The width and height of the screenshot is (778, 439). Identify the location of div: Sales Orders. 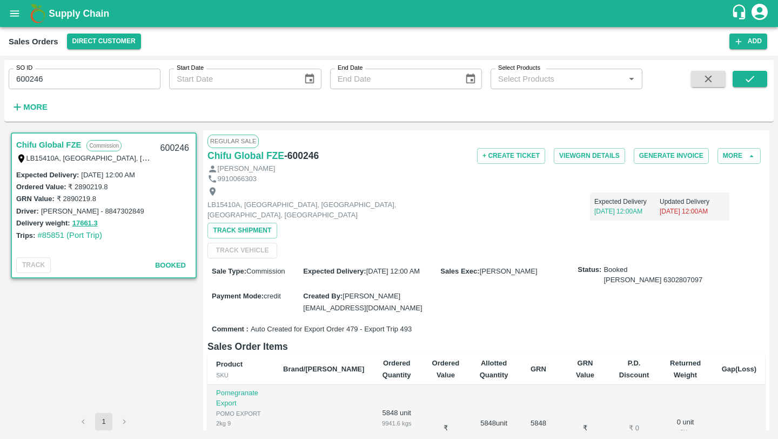
(33, 42).